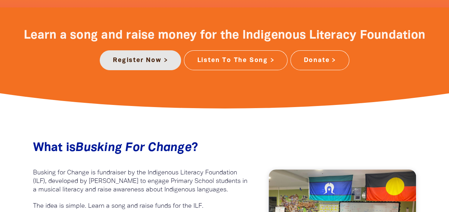  Describe the element at coordinates (236, 60) in the screenshot. I see `a: Listen To The Song >` at that location.